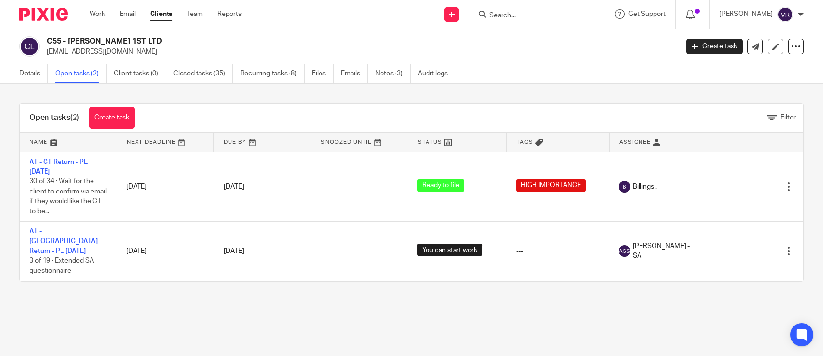 This screenshot has width=823, height=356. I want to click on a: Clients, so click(161, 14).